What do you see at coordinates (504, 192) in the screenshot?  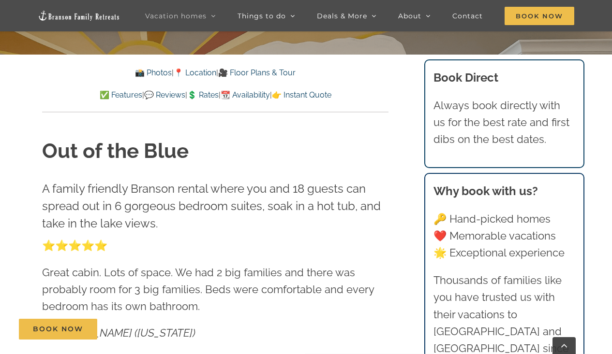 I see `h3: Why book with us?` at bounding box center [504, 192].